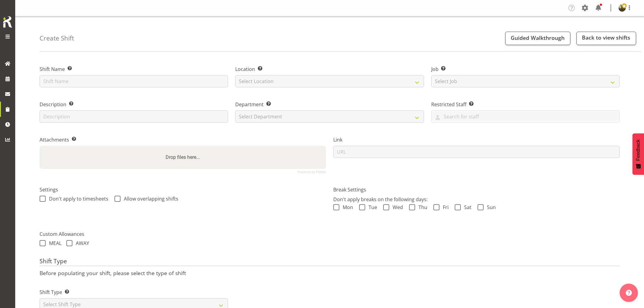  I want to click on img: Rosterit icon logo, so click(8, 22).